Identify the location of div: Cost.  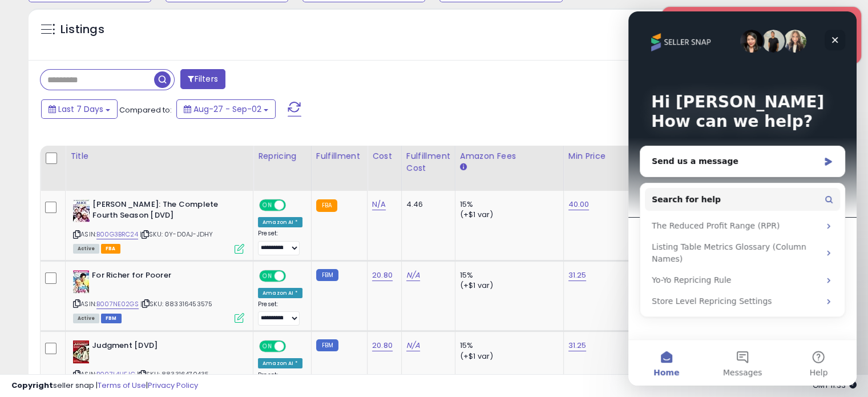
(384, 156).